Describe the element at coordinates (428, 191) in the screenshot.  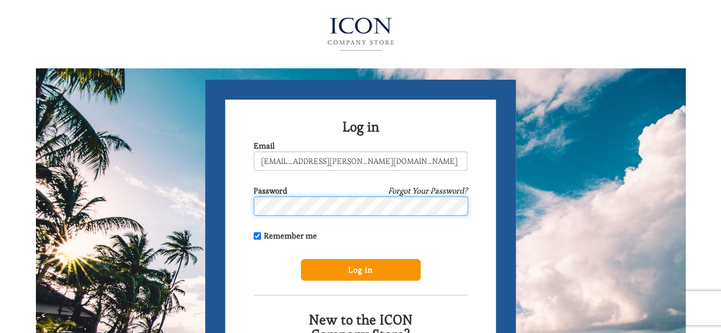
I see `a: Forgot Your Password?` at that location.